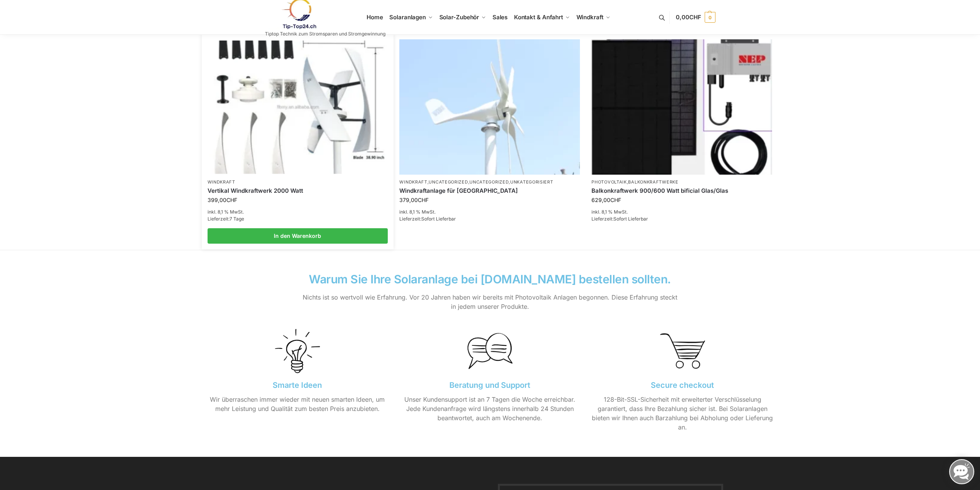  What do you see at coordinates (682, 107) in the screenshot?
I see `img: Home 10` at bounding box center [682, 107].